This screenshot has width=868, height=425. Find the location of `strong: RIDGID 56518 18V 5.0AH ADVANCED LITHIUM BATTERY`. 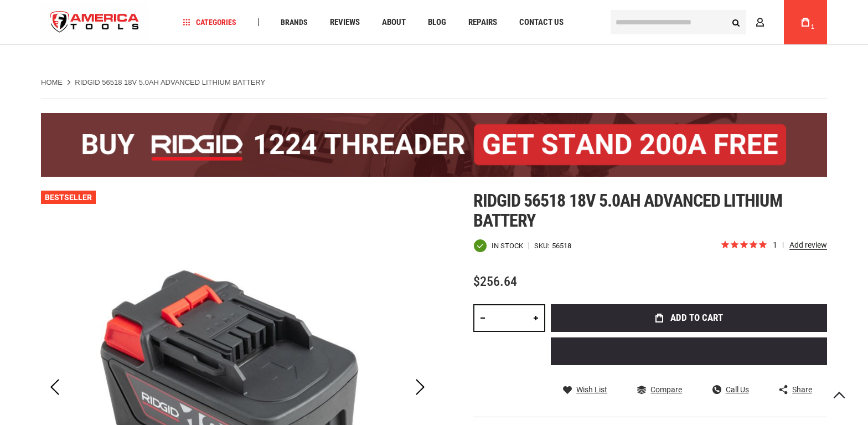

strong: RIDGID 56518 18V 5.0AH ADVANCED LITHIUM BATTERY is located at coordinates (170, 82).